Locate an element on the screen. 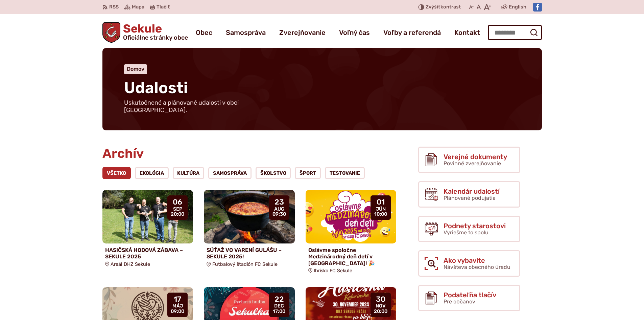 This screenshot has width=644, height=320. span: Plánované podujatia is located at coordinates (469, 198).